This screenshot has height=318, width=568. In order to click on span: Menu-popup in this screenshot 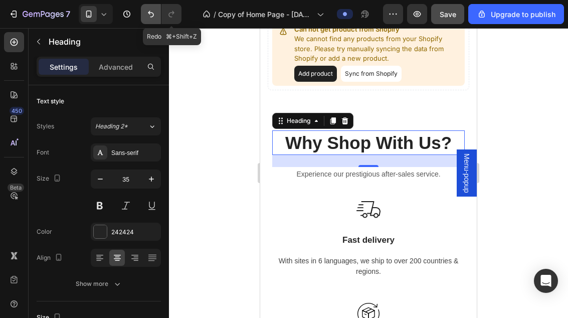, I will do `click(207, 145)`.